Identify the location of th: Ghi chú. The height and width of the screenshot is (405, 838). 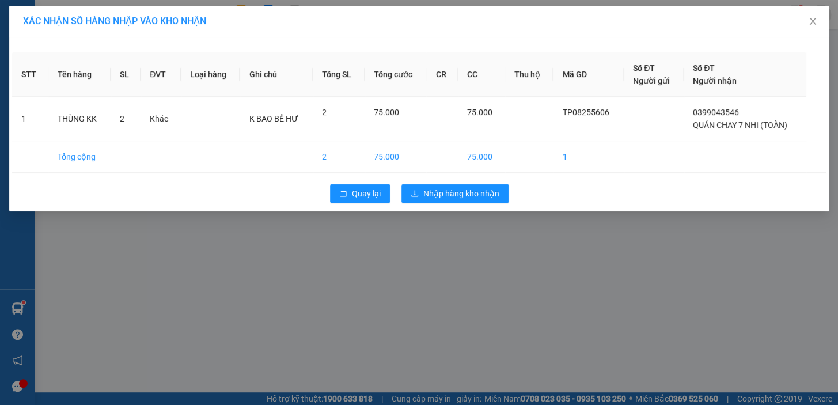
(276, 74).